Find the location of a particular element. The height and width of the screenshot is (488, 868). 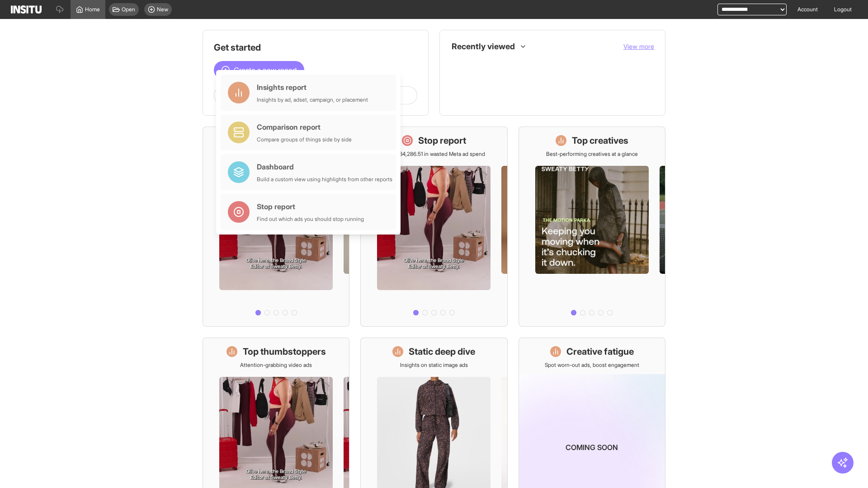

div: Compare groups of things side by side is located at coordinates (304, 140).